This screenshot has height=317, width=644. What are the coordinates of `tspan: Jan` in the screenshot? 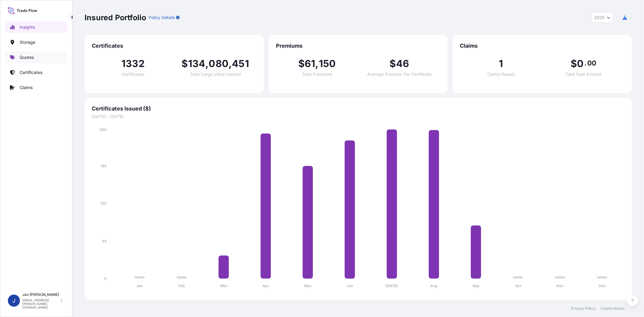 It's located at (140, 286).